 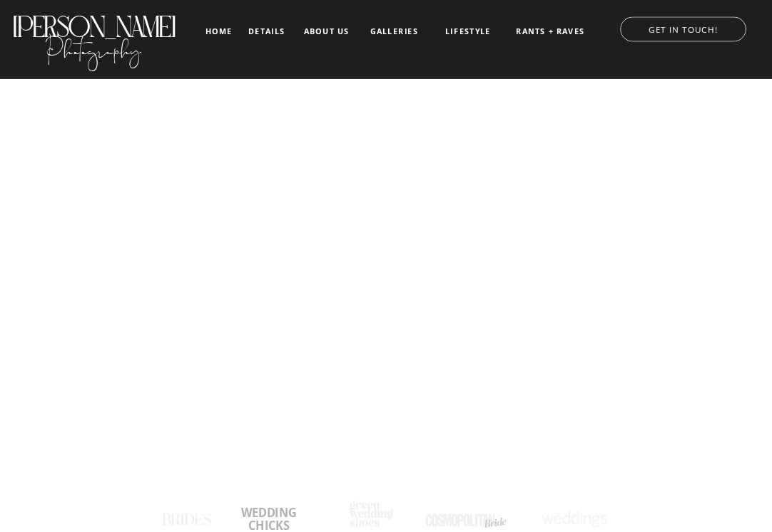 I want to click on a: galleries, so click(x=394, y=31).